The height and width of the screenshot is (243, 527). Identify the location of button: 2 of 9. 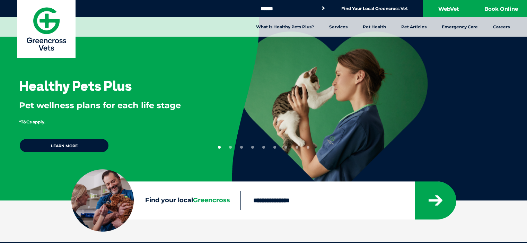
(230, 148).